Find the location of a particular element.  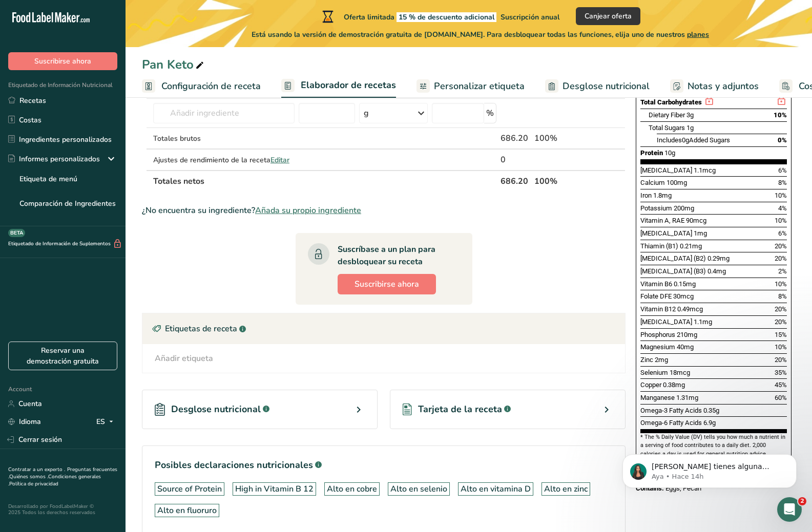

div: 0 is located at coordinates (515, 159).